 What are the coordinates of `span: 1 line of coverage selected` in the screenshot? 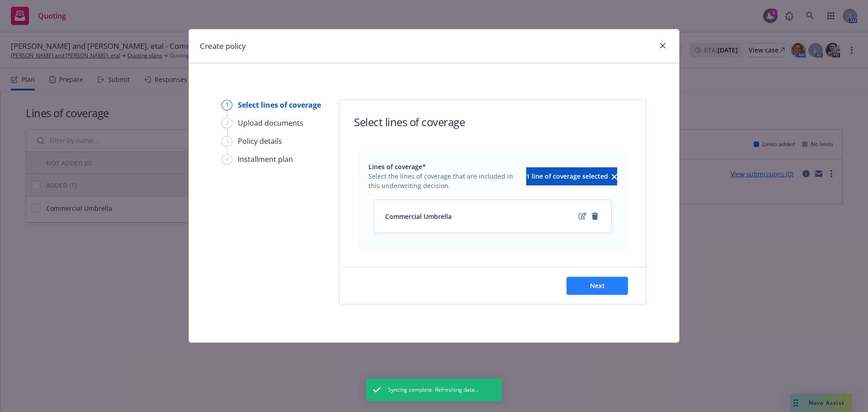 It's located at (567, 176).